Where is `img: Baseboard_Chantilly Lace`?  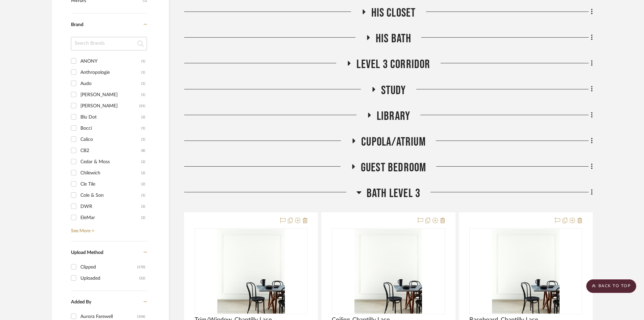
img: Baseboard_Chantilly Lace is located at coordinates (526, 271).